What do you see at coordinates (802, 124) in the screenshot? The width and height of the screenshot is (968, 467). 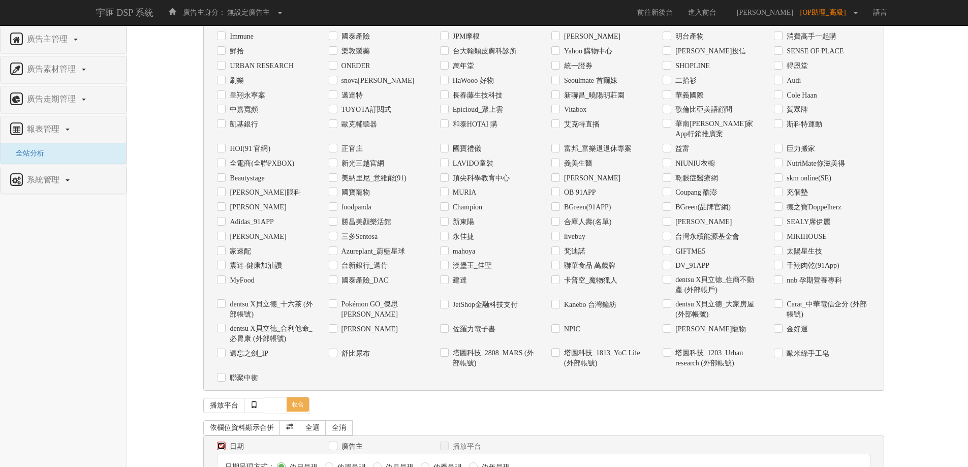 I see `label: 斯科特運動` at bounding box center [802, 124].